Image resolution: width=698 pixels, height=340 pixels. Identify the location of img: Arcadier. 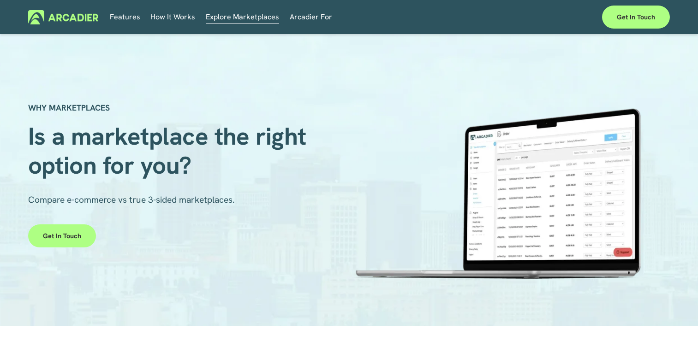
(63, 17).